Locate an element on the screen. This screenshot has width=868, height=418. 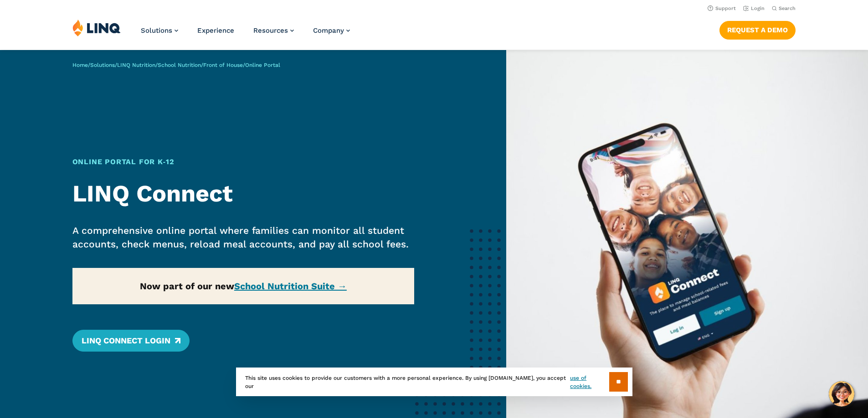
span: Experience is located at coordinates (216, 31).